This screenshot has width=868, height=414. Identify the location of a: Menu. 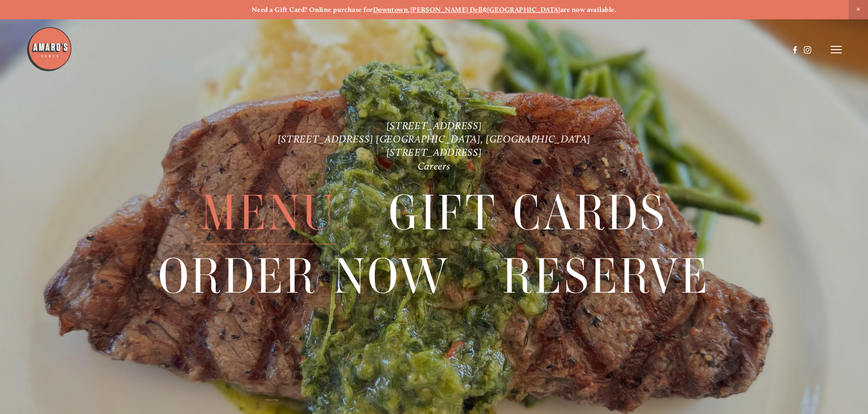
(269, 212).